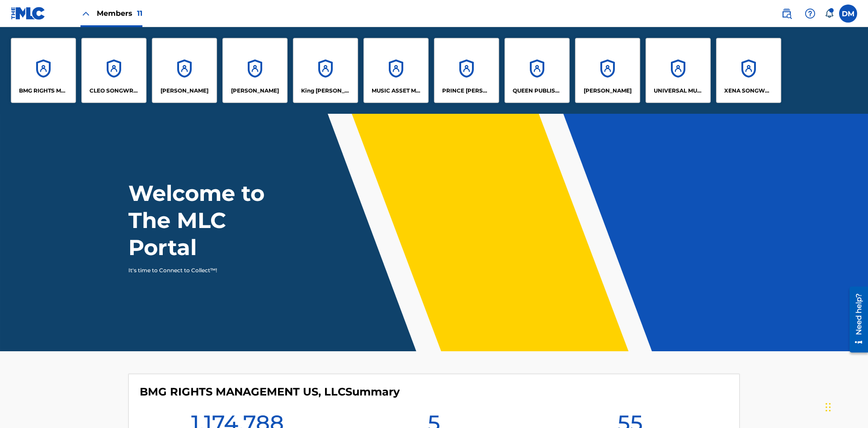 The width and height of the screenshot is (868, 428). Describe the element at coordinates (678, 91) in the screenshot. I see `p: UNIVERSAL MUSIC PUB GROUP` at that location.